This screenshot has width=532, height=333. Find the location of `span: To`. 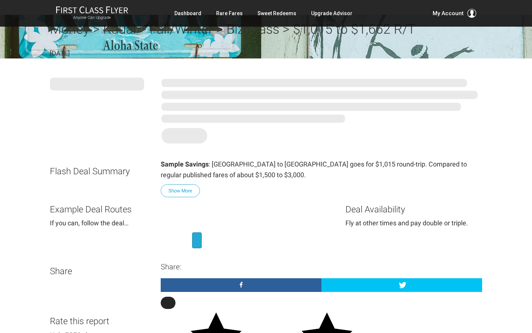

span: To is located at coordinates (55, 254).